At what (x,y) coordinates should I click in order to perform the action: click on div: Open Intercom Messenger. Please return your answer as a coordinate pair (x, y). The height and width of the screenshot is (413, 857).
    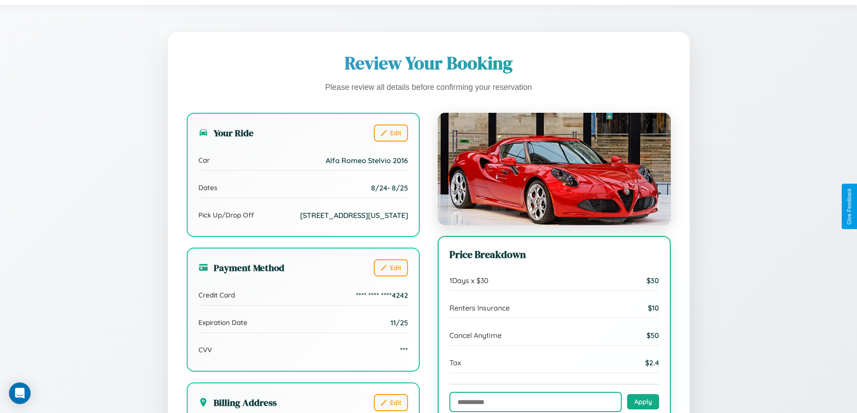
    Looking at the image, I should click on (20, 394).